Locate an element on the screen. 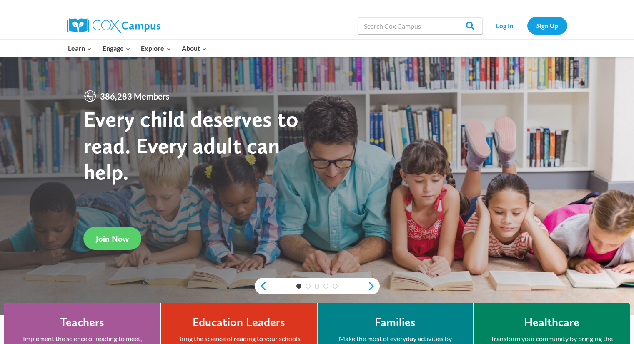 The image size is (634, 344). span: Engage is located at coordinates (116, 48).